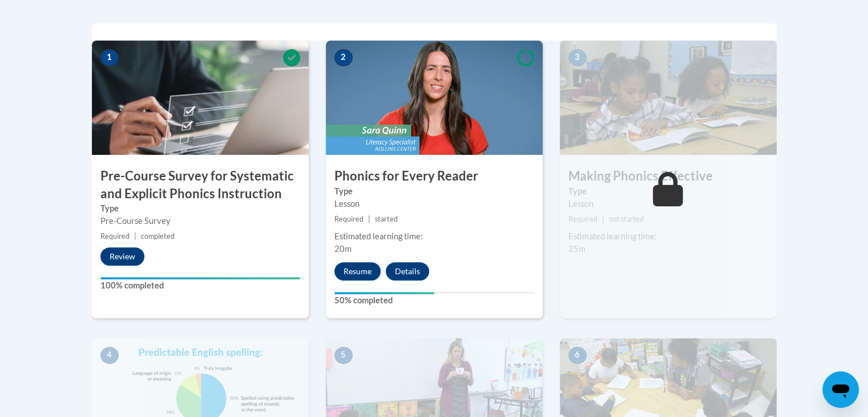 Image resolution: width=868 pixels, height=417 pixels. What do you see at coordinates (122, 256) in the screenshot?
I see `button: Review` at bounding box center [122, 256].